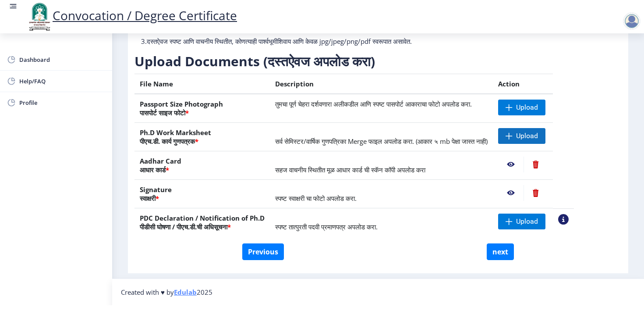 Image resolution: width=644 pixels, height=318 pixels. I want to click on th: Aadhar Card आधार कार्ड, so click(202, 165).